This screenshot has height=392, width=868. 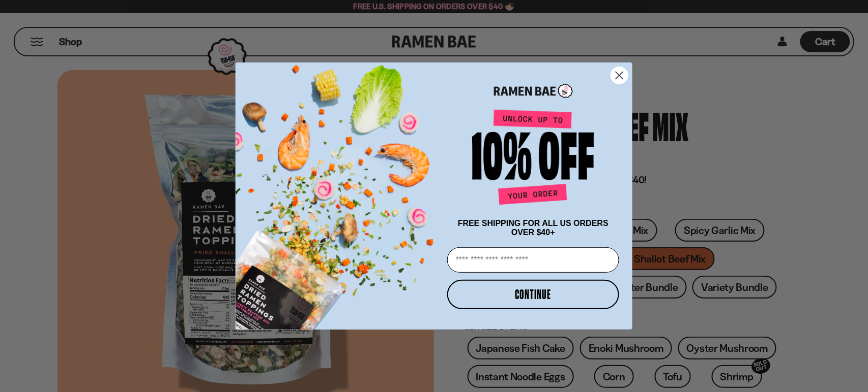 What do you see at coordinates (533, 228) in the screenshot?
I see `span: FREE SHIPPING FOR ALL US ORDERS OVER $40+` at bounding box center [533, 228].